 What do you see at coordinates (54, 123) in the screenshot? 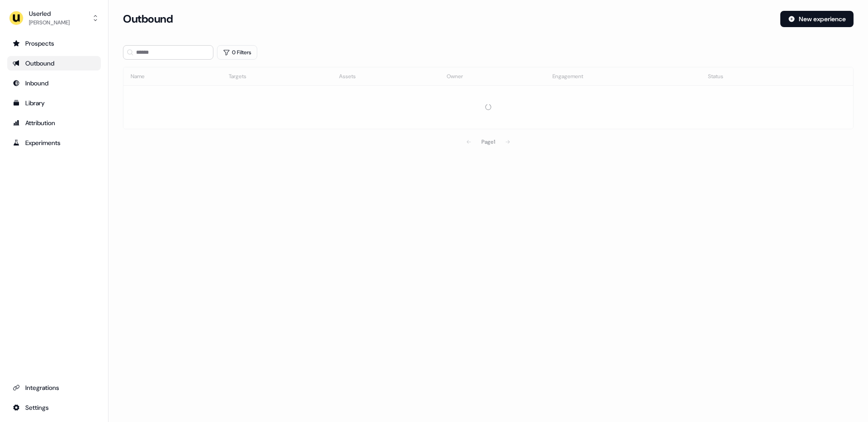
I see `a: Go to attribution` at bounding box center [54, 123].